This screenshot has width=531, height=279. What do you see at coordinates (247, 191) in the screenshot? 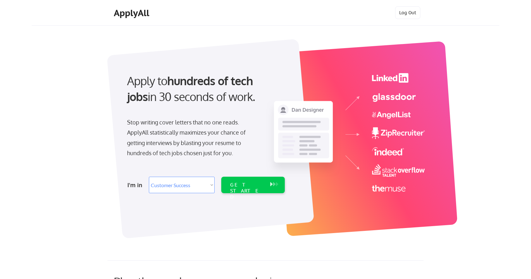
I see `div: GET STARTED` at bounding box center [247, 191].